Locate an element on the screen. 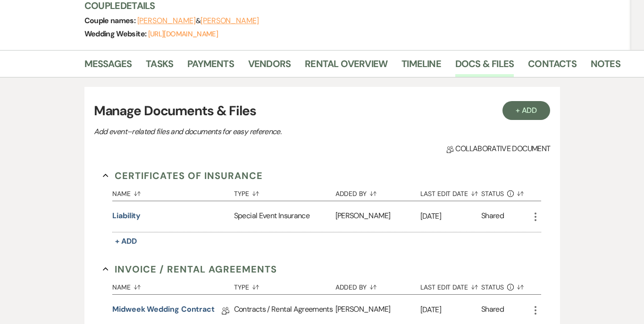 The width and height of the screenshot is (644, 324). h3: Manage Documents & Files is located at coordinates (322, 111).